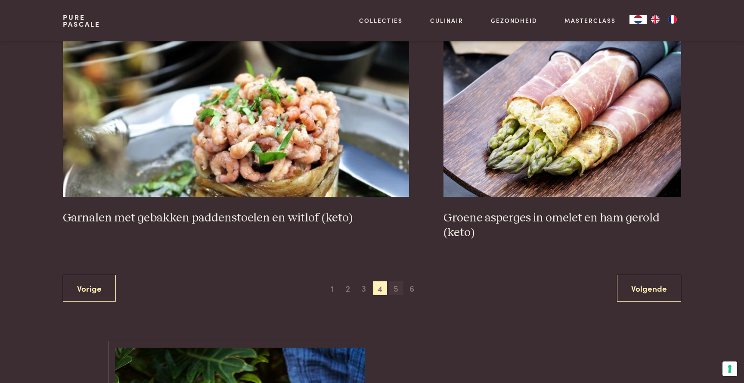  What do you see at coordinates (380, 288) in the screenshot?
I see `span: 4` at bounding box center [380, 288].